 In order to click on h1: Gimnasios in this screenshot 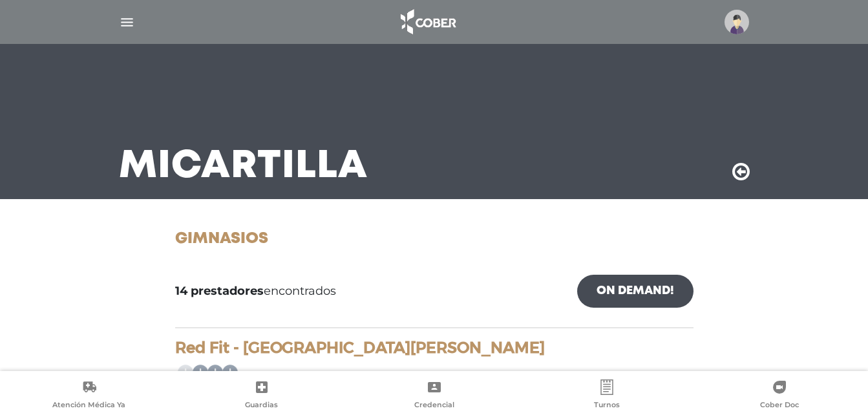, I will do `click(434, 239)`.